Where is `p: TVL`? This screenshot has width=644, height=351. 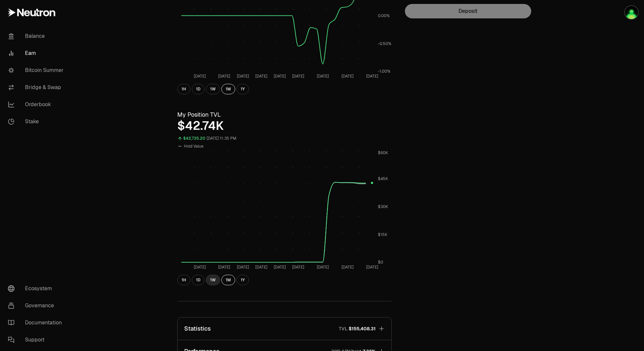 p: TVL is located at coordinates (343, 328).